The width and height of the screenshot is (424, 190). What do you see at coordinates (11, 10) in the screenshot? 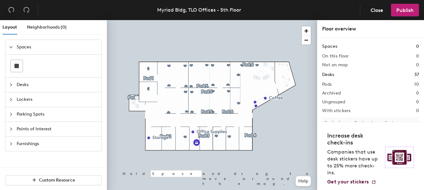
I see `button: Undo (⌘ + Z)` at bounding box center [11, 10].